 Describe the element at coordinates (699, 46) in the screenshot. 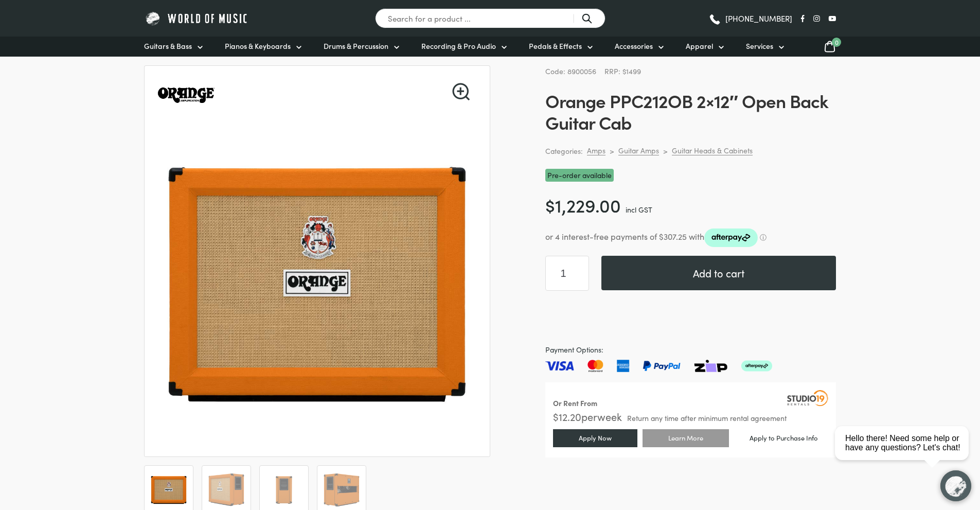

I see `span: Apparel` at that location.